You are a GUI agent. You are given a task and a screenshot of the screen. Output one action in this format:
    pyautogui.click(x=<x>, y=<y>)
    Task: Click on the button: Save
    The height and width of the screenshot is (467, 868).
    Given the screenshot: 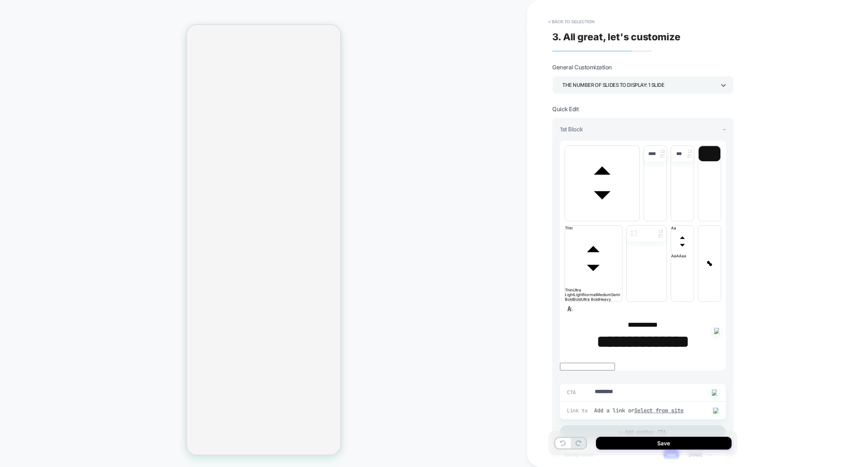 What is the action you would take?
    pyautogui.click(x=663, y=443)
    